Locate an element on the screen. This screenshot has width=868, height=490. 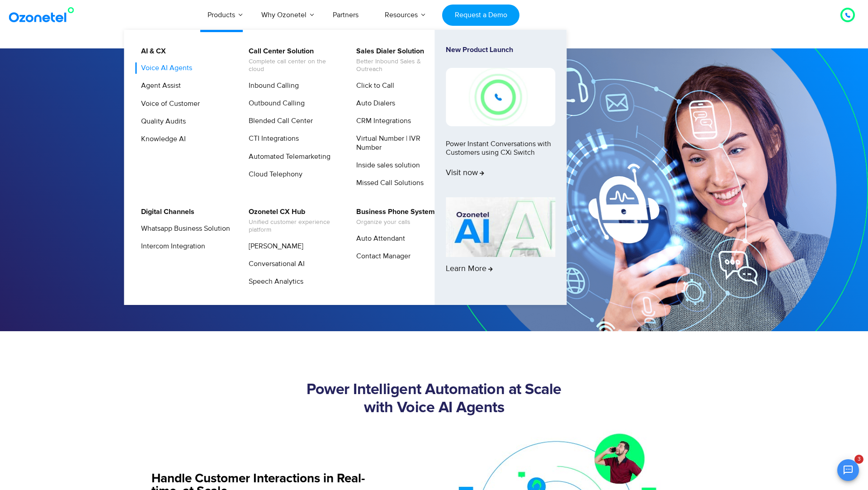
span: Unified customer experience platform is located at coordinates (293, 226).